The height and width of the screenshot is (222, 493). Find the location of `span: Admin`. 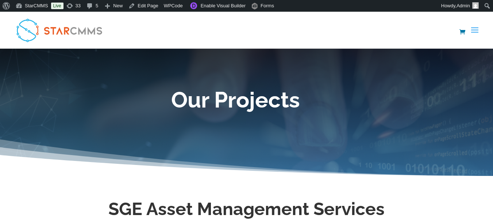

span: Admin is located at coordinates (463, 5).